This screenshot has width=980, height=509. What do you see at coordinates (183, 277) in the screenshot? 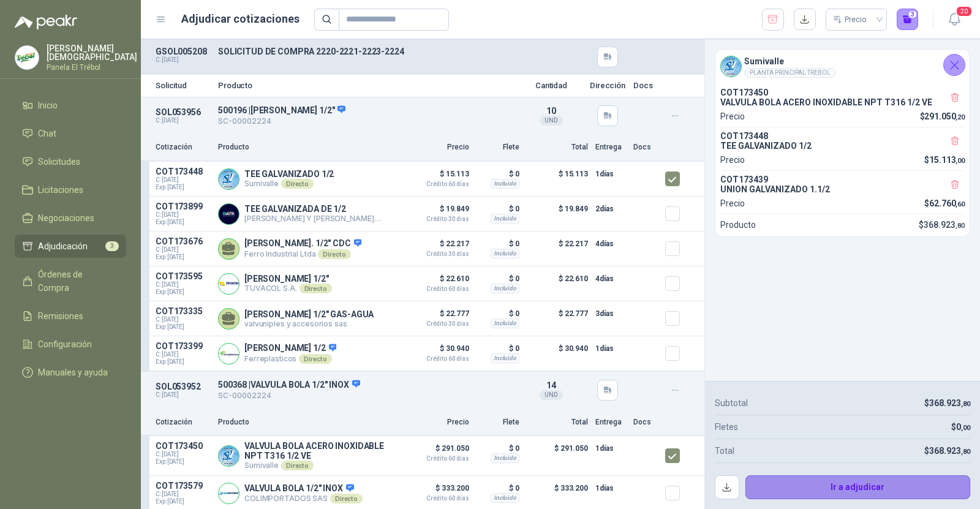
I see `p: COT173595` at bounding box center [183, 277].